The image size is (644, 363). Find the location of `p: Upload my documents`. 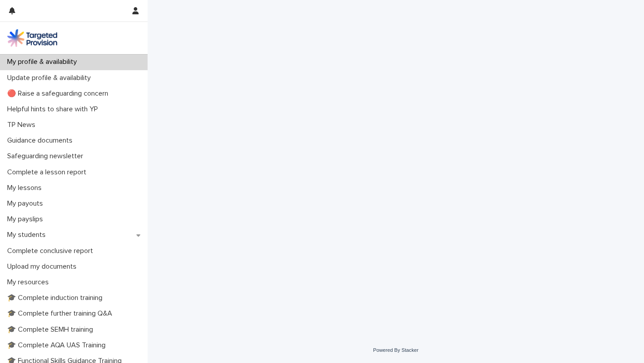

p: Upload my documents is located at coordinates (44, 266).